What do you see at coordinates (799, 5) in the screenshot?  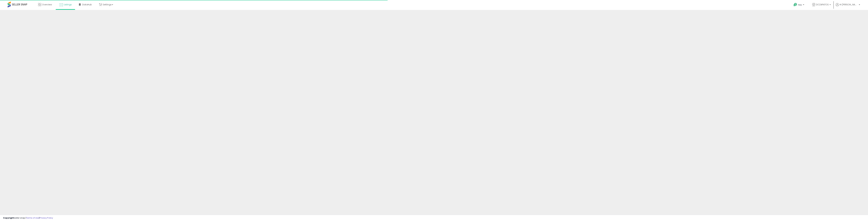 I see `a: Help` at bounding box center [799, 5].